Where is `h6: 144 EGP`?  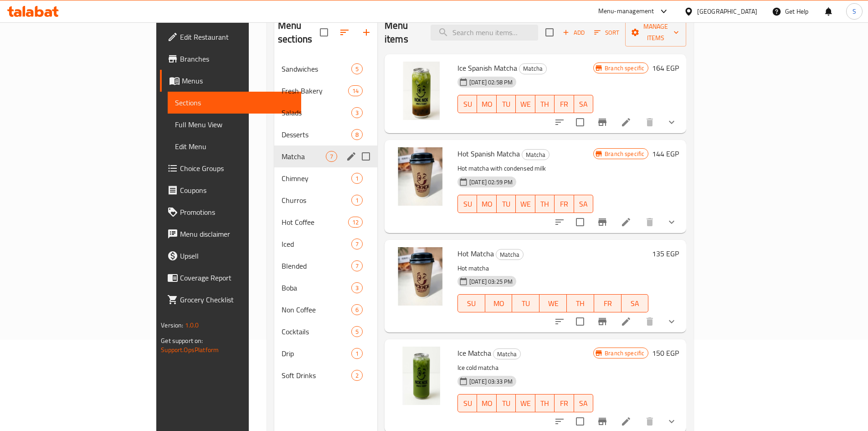
h6: 144 EGP is located at coordinates (665, 153).